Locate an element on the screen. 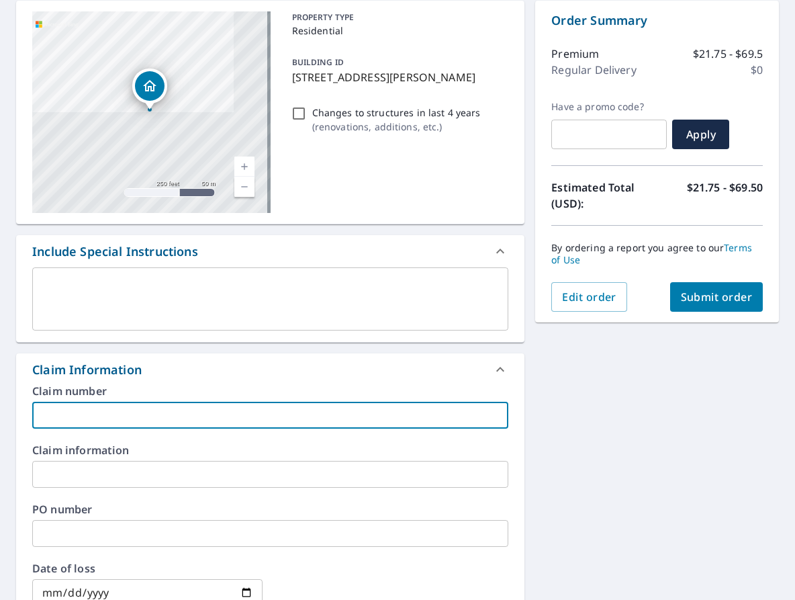  label: Claim number is located at coordinates (270, 391).